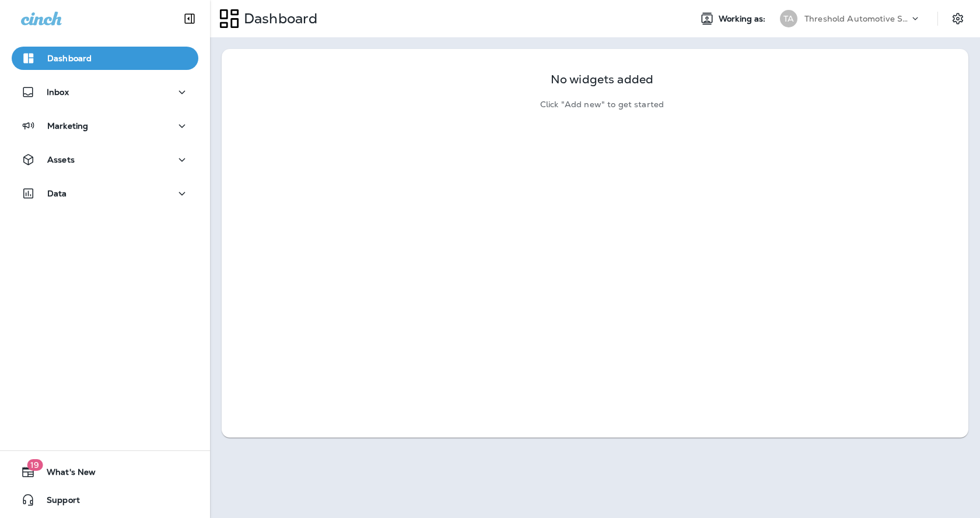  I want to click on p: Inbox, so click(58, 92).